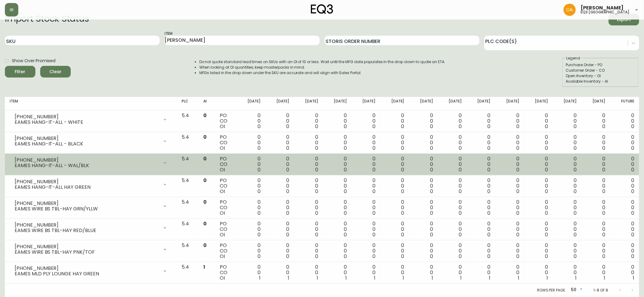 The width and height of the screenshot is (644, 297). Describe the element at coordinates (322, 73) in the screenshot. I see `li: MFGs listed in the drop down under the SKU are accurate and will align with Sales Portal.` at that location.